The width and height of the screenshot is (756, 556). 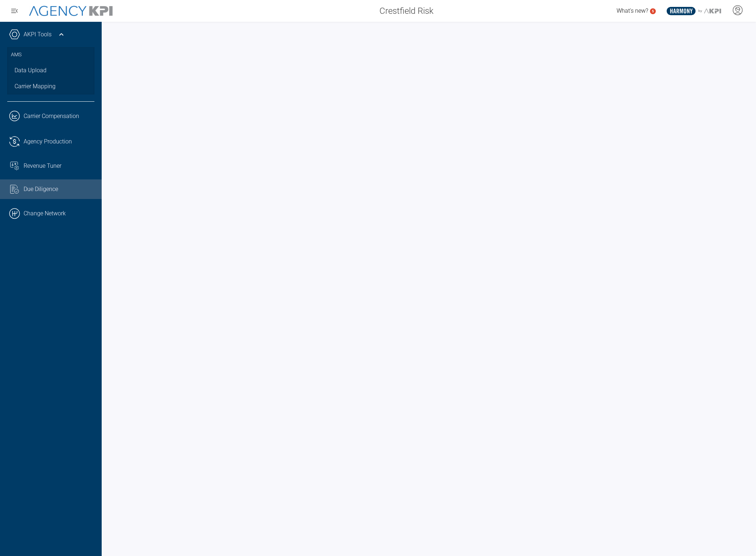 What do you see at coordinates (48, 142) in the screenshot?
I see `span: Agency Production` at bounding box center [48, 142].